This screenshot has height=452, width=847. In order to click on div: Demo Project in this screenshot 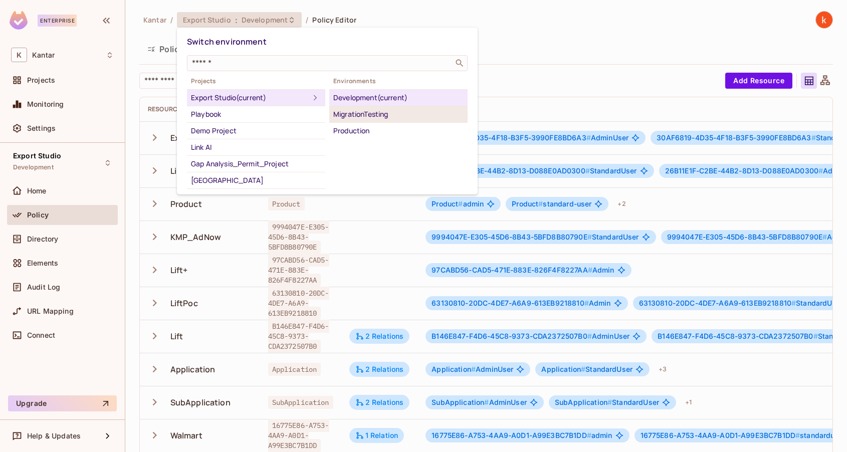, I will do `click(256, 131)`.